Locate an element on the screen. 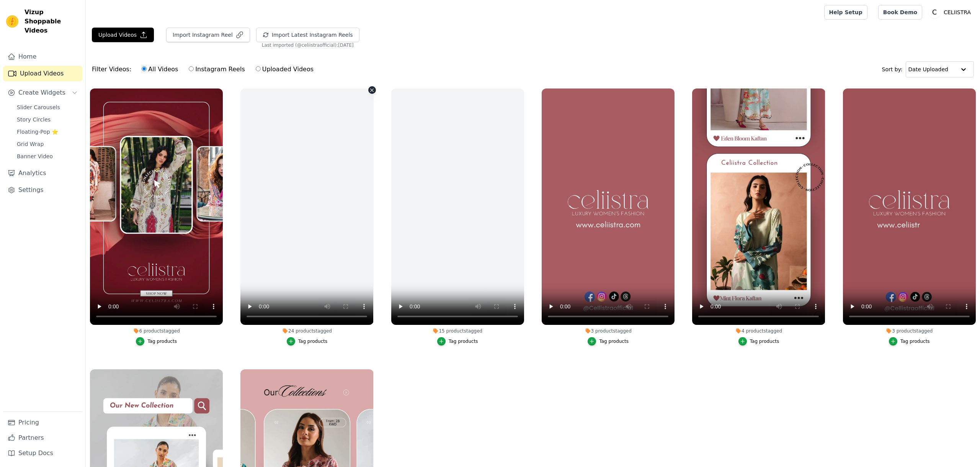  a: Banner Video is located at coordinates (47, 157).